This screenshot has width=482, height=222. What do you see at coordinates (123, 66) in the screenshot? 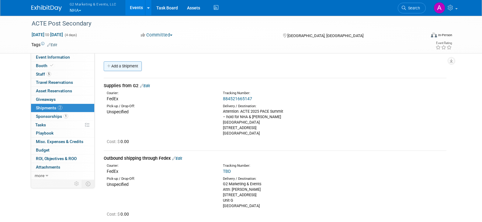
I see `a: Add a Shipment` at bounding box center [123, 66].